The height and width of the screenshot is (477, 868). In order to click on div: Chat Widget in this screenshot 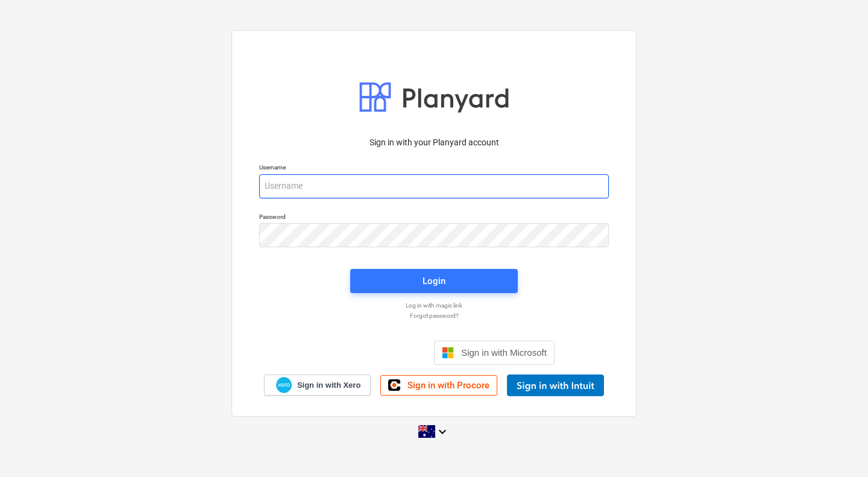, I will do `click(838, 448)`.